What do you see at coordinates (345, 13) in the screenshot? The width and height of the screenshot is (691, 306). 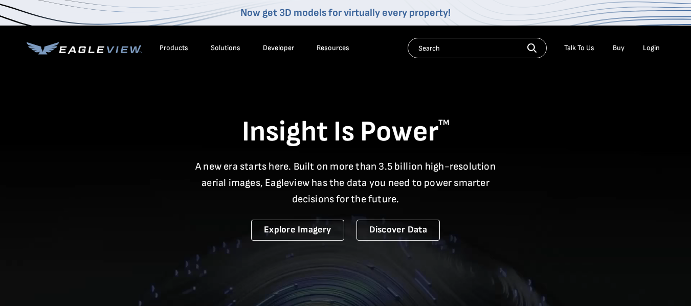 I see `a: Now get 3D models for virtually every property!` at bounding box center [345, 13].